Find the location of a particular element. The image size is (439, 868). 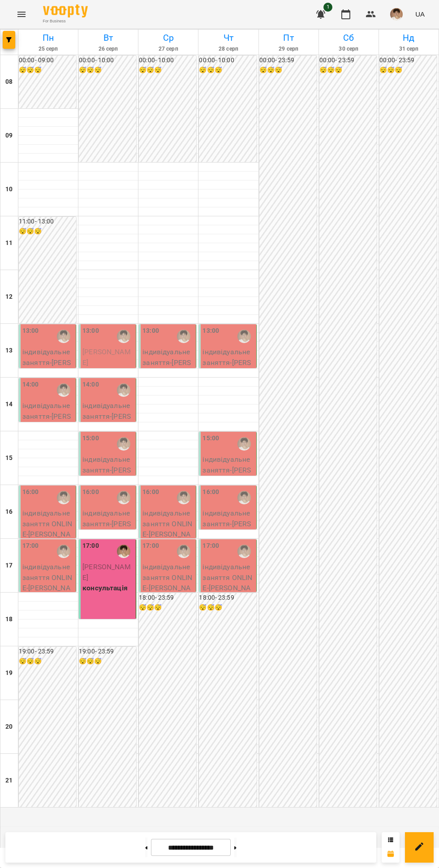

h6: 25 серп is located at coordinates (48, 49).